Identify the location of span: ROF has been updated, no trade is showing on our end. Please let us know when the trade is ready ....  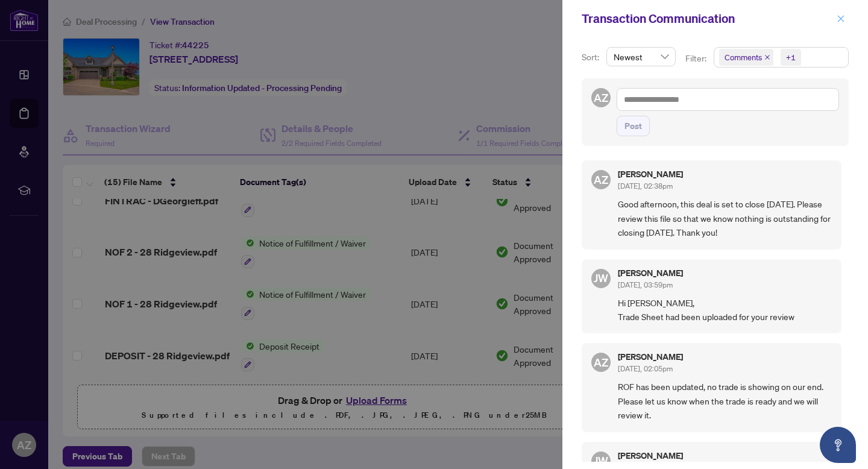
(724, 401).